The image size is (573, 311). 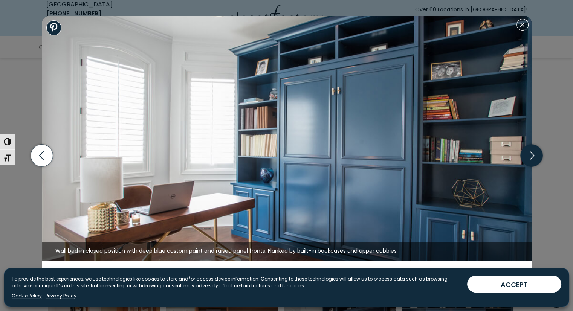 I want to click on a: Cookie Policy, so click(x=27, y=296).